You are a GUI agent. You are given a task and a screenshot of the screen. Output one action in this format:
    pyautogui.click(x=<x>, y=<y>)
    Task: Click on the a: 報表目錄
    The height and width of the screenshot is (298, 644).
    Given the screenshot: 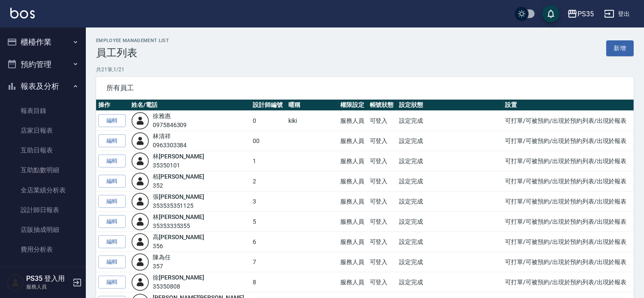 What is the action you would take?
    pyautogui.click(x=43, y=111)
    